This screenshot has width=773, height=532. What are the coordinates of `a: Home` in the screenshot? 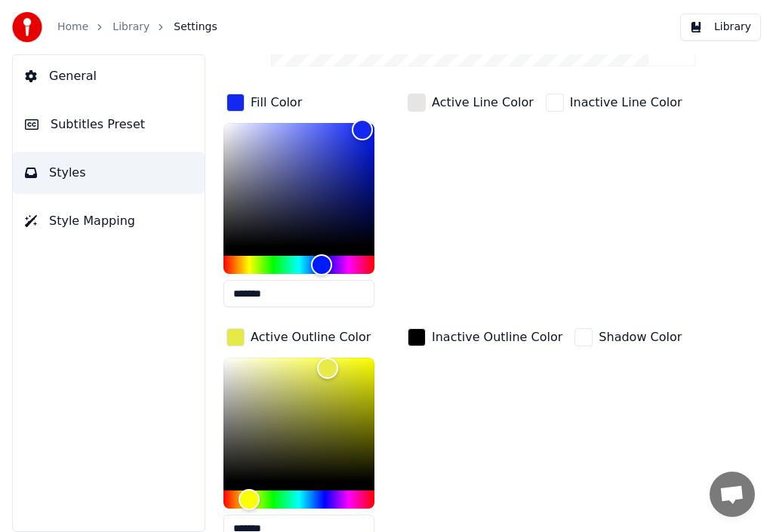 It's located at (73, 27).